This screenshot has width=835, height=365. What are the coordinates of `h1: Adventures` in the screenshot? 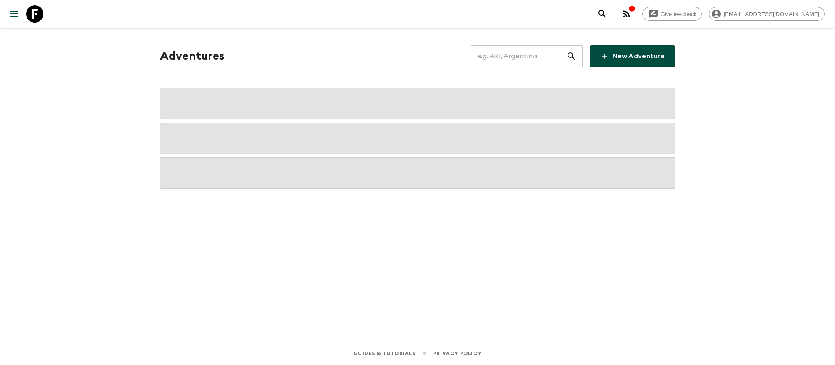 It's located at (192, 56).